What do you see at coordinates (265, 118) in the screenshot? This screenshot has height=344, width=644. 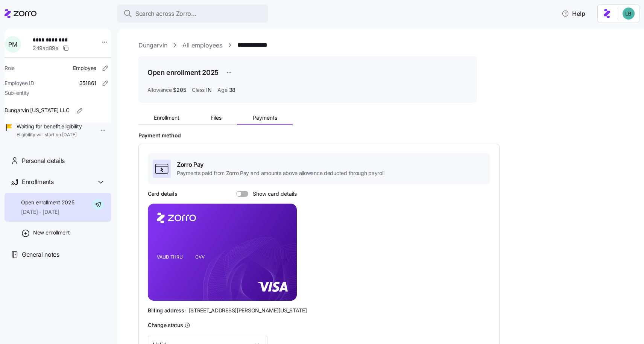 I see `span: Payments` at bounding box center [265, 118].